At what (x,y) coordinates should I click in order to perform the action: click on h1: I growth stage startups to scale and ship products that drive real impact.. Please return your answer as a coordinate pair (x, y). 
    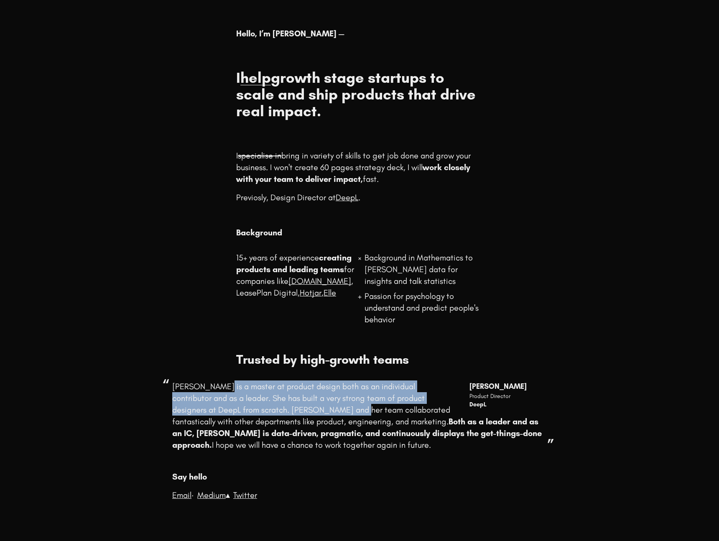
    Looking at the image, I should click on (359, 94).